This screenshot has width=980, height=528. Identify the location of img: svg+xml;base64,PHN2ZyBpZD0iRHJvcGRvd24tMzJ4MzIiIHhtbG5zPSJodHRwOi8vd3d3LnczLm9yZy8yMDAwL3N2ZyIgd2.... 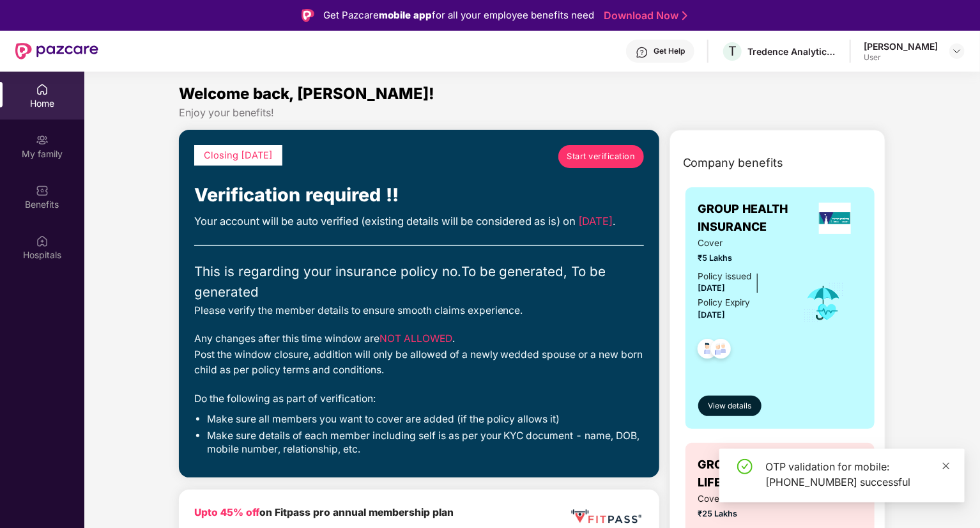
(957, 51).